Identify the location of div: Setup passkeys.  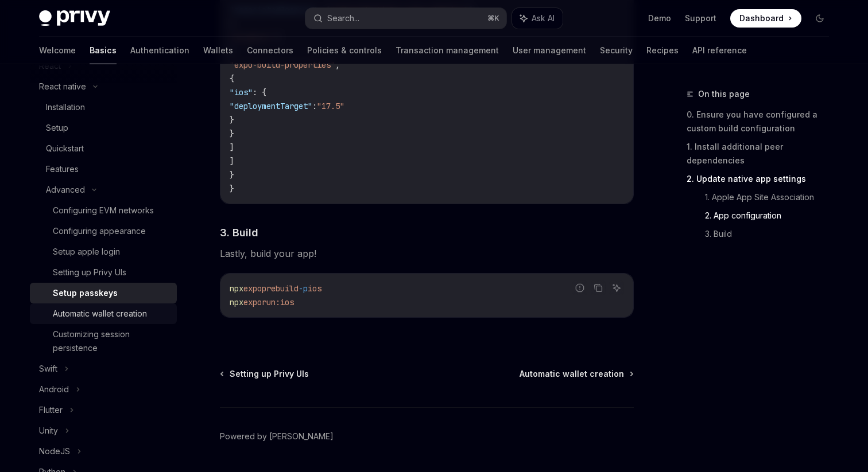
(85, 293).